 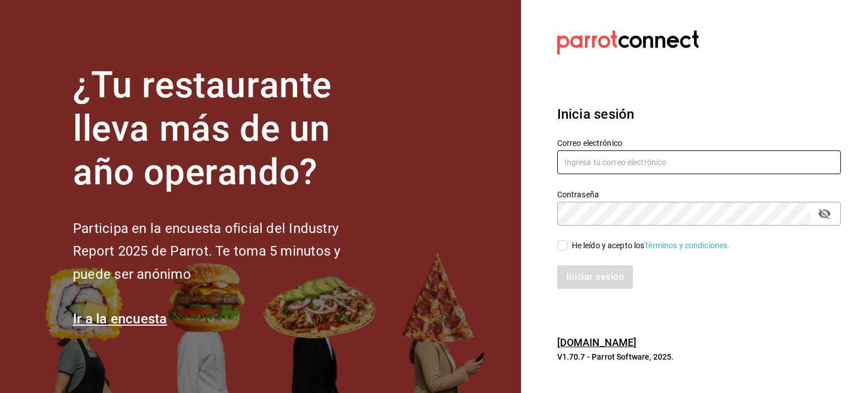 I want to click on div: He leído y acepto los, so click(x=651, y=245).